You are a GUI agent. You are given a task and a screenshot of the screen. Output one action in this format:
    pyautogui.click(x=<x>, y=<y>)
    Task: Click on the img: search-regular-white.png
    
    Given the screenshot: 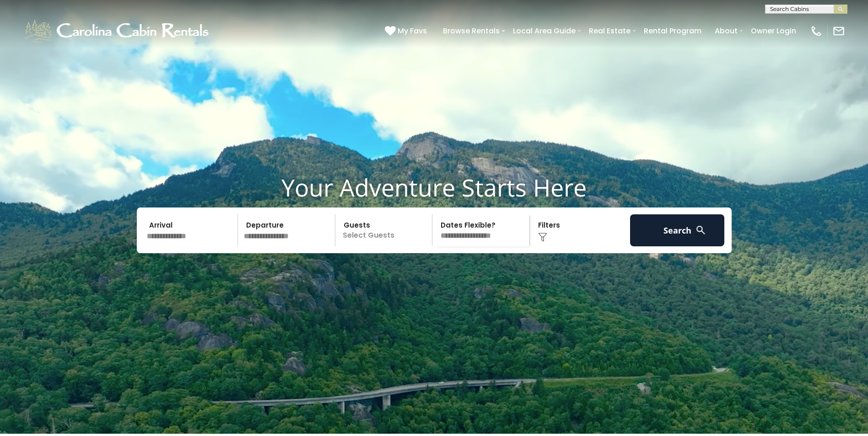 What is the action you would take?
    pyautogui.click(x=700, y=230)
    